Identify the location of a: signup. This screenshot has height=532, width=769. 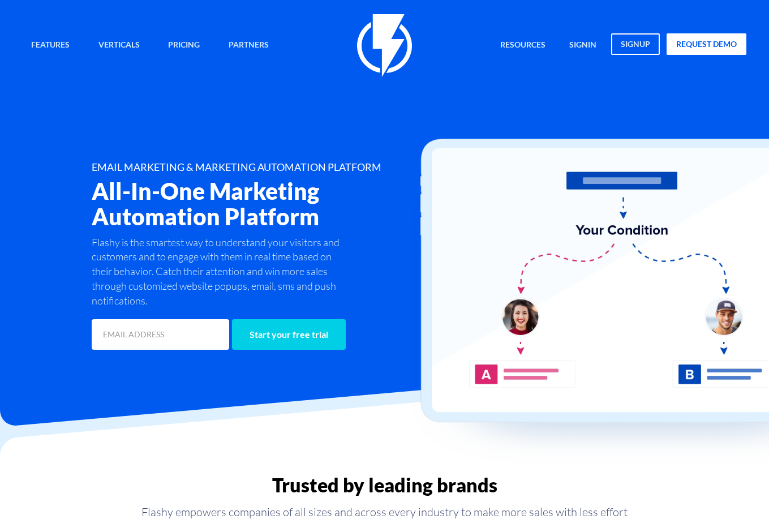
(635, 44).